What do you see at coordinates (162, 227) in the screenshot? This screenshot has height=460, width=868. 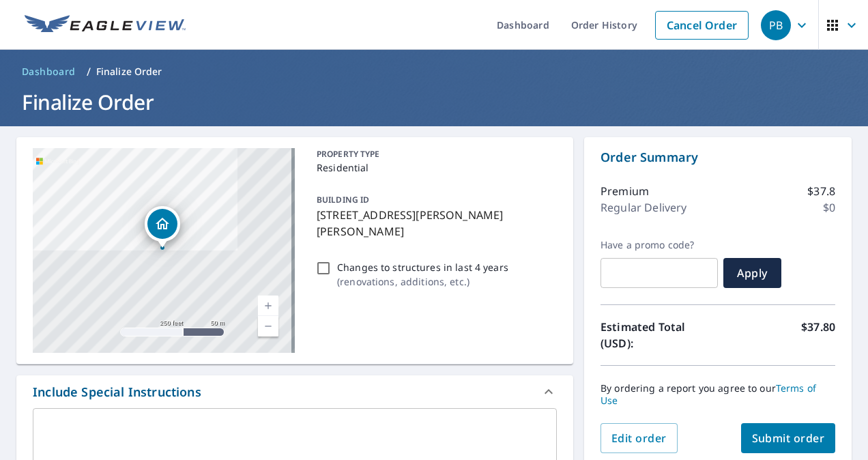 I see `div: Dropped pin, building 1, Residential property, 3704 Milton St N Saint Paul, MN 55126` at bounding box center [162, 227].